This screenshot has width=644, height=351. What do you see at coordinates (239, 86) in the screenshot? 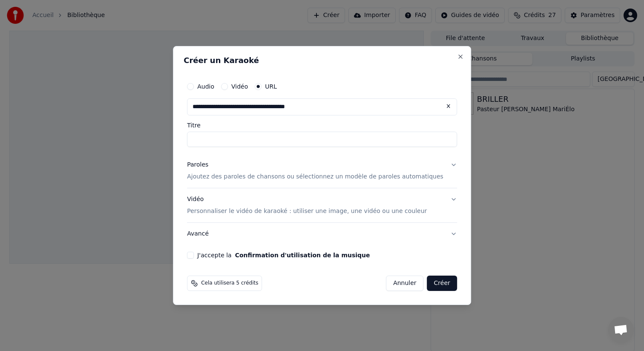
I see `label: Vidéo` at bounding box center [239, 86].